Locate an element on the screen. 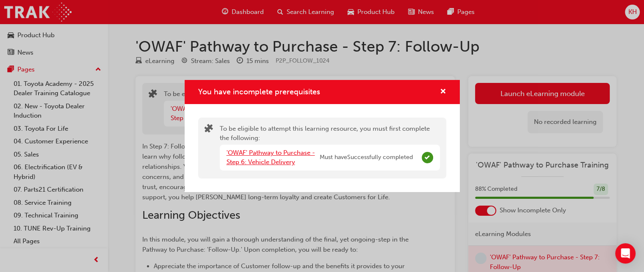 Image resolution: width=644 pixels, height=272 pixels. button: cross-icon is located at coordinates (443, 92).